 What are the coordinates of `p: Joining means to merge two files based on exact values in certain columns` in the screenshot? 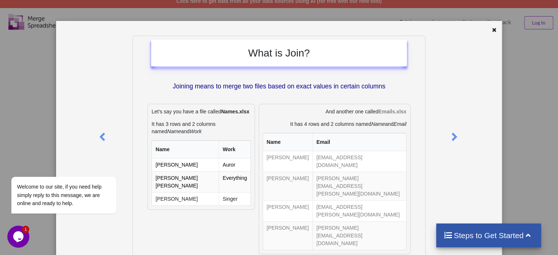 It's located at (279, 86).